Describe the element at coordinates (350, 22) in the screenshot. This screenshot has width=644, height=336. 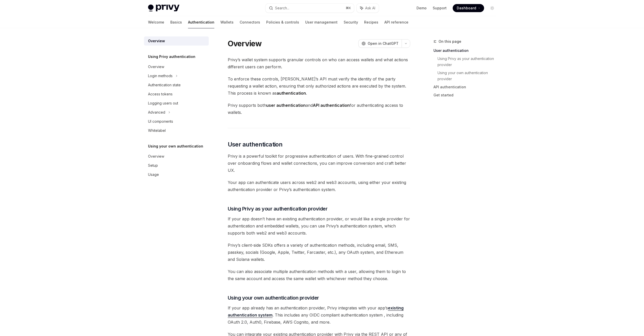
I see `a: Security` at that location.